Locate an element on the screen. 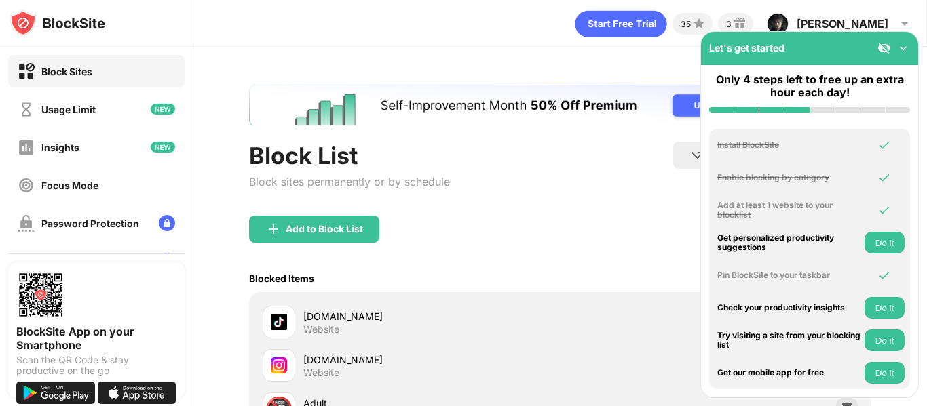 The image size is (927, 406). div: Let's get started is located at coordinates (746, 47).